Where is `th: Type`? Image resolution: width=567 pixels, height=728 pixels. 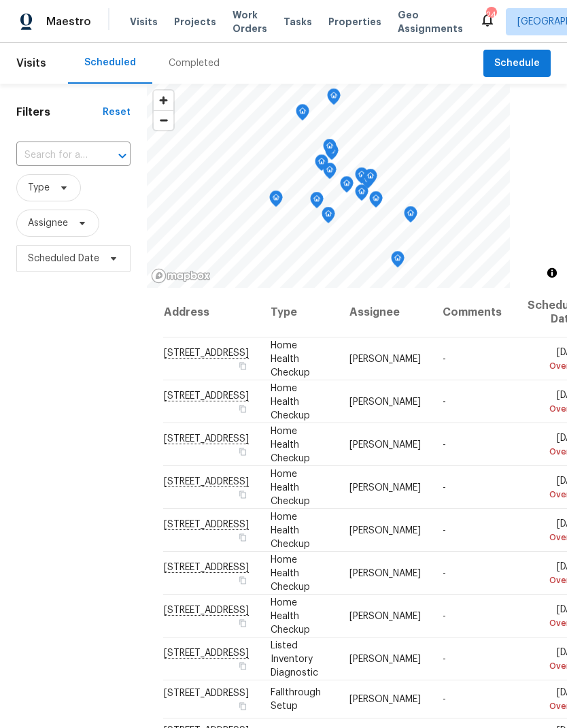 th: Type is located at coordinates (299, 312).